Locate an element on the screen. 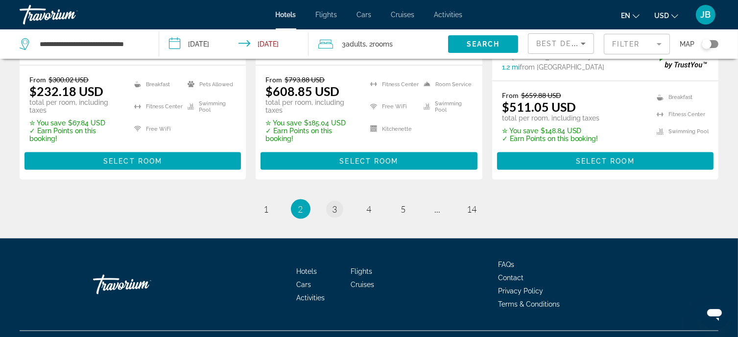 This screenshot has width=738, height=337. span: 14 is located at coordinates (472, 209).